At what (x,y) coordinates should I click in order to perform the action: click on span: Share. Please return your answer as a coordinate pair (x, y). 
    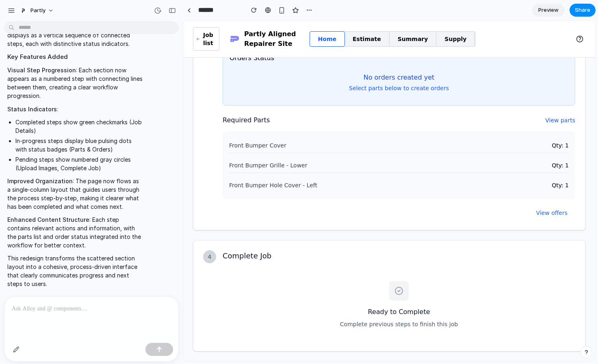
    Looking at the image, I should click on (583, 10).